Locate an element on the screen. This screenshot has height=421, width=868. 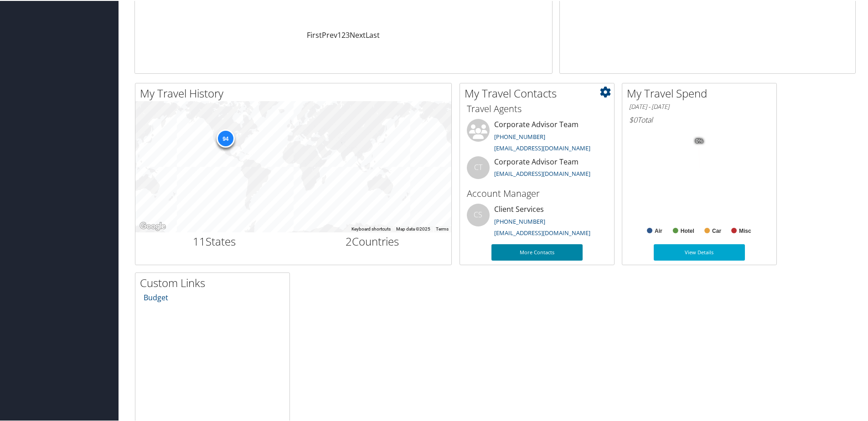
div: CS is located at coordinates (478, 214).